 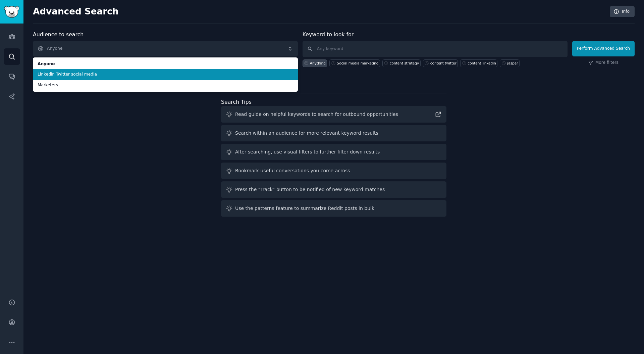 What do you see at coordinates (513, 63) in the screenshot?
I see `div: jasper` at bounding box center [513, 63].